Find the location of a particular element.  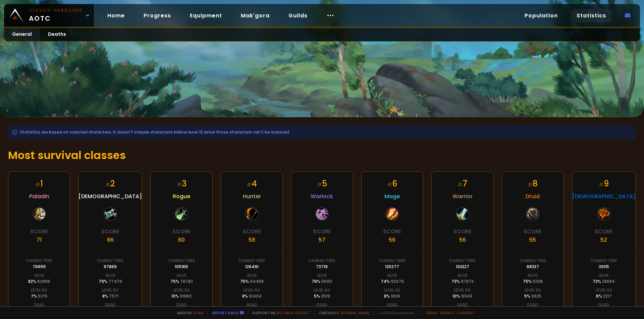

span: Rogue is located at coordinates (181, 196).